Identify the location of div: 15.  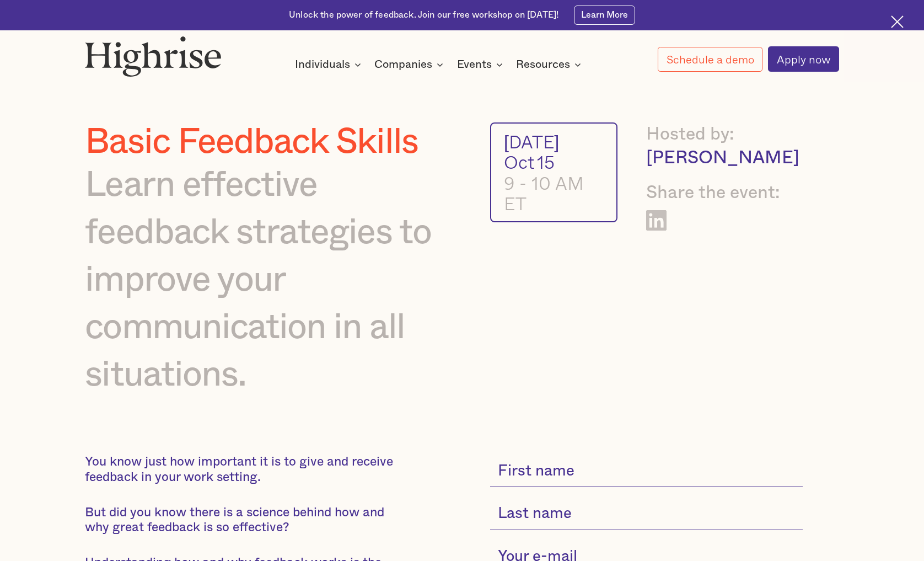
(546, 162).